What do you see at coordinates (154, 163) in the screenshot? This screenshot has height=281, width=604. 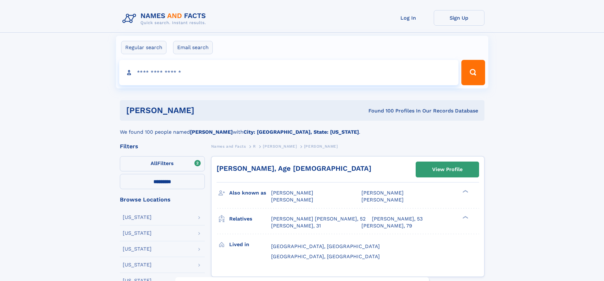 I see `span: All` at bounding box center [154, 163].